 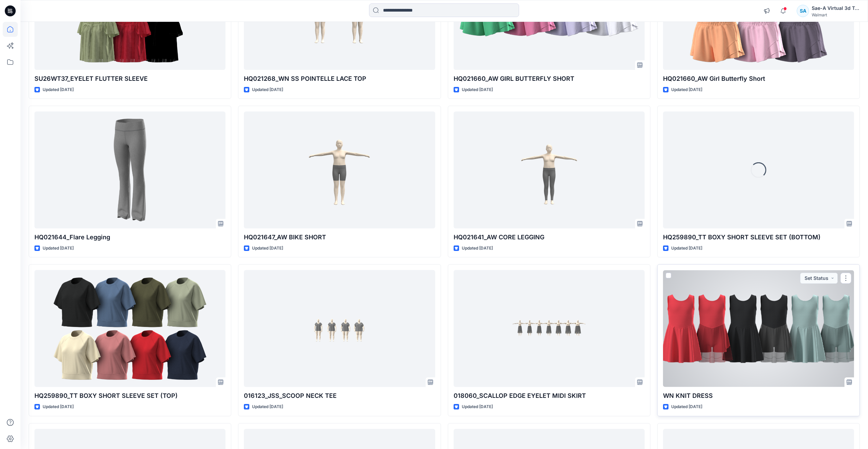 What do you see at coordinates (836, 8) in the screenshot?
I see `div: Sae-A Virtual 3d Team` at bounding box center [836, 8].